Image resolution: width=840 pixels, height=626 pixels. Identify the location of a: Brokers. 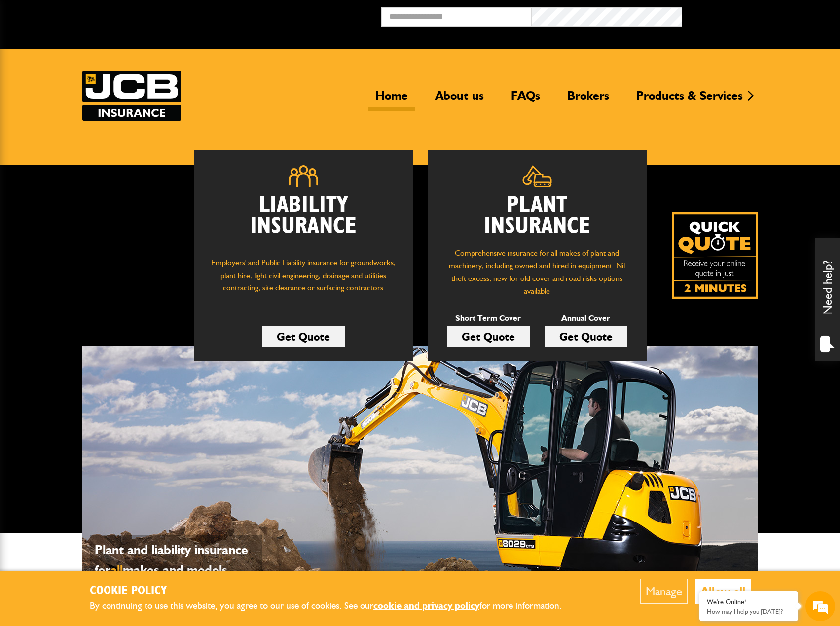
(588, 99).